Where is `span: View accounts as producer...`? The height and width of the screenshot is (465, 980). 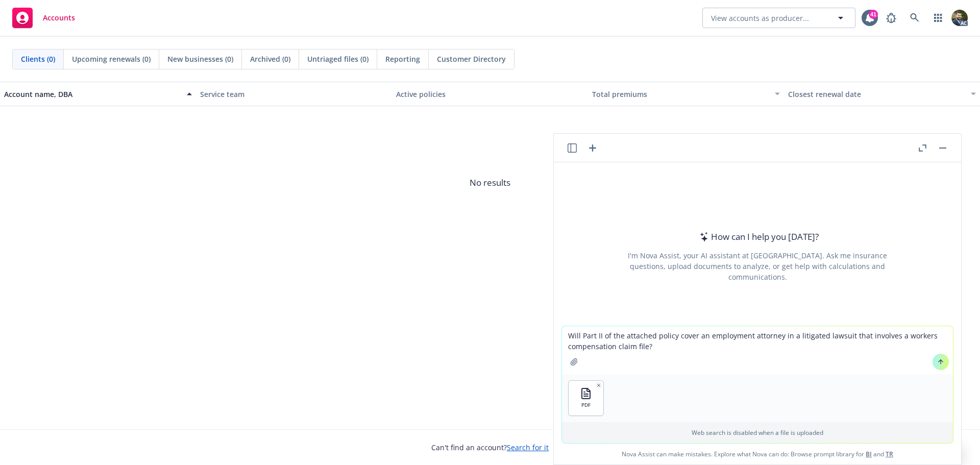 span: View accounts as producer... is located at coordinates (761, 18).